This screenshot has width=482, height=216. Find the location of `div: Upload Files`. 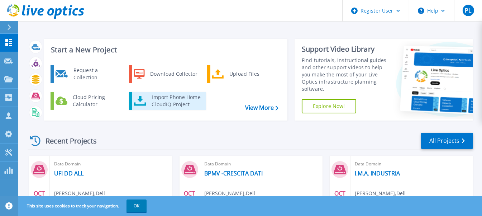

div: Upload Files is located at coordinates (252, 74).